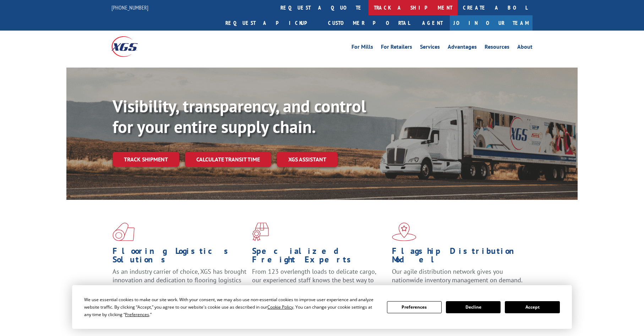 Image resolution: width=644 pixels, height=336 pixels. What do you see at coordinates (228, 159) in the screenshot?
I see `a: Calculate transit time` at bounding box center [228, 159].